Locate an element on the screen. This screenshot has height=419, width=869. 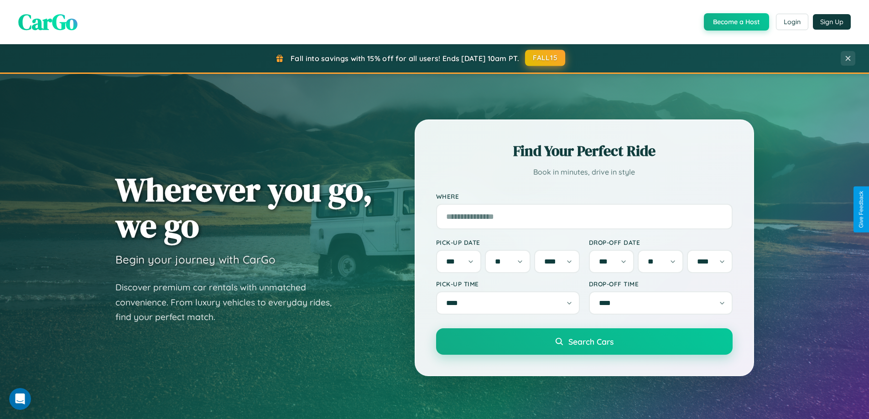
span: Search Cars is located at coordinates (590, 342).